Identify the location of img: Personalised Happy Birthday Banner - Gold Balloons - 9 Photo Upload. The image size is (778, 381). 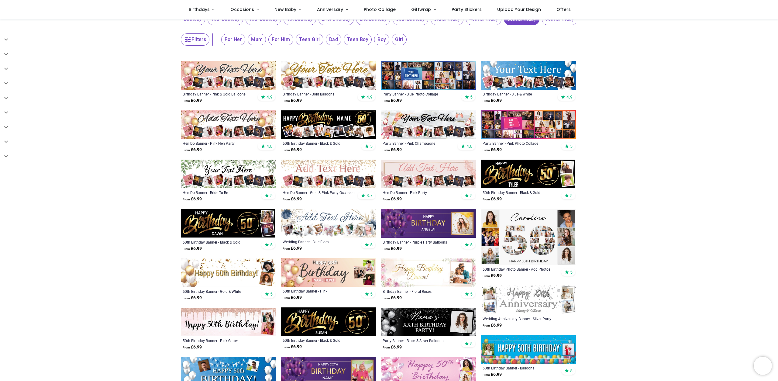
(328, 75).